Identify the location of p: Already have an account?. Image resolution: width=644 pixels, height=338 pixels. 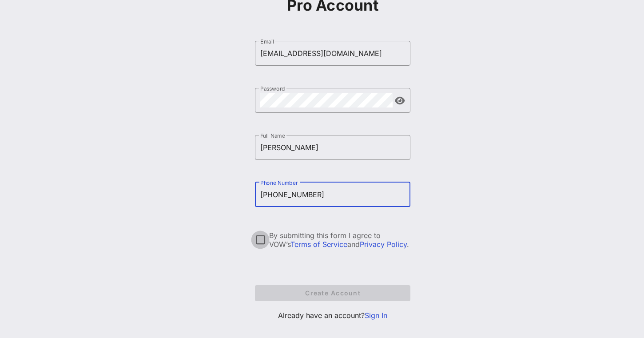
(333, 316).